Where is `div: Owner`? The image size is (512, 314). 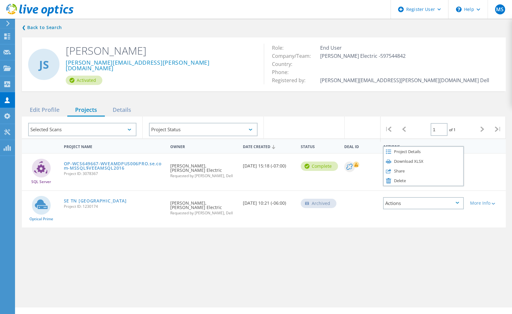 div: Owner is located at coordinates (203, 146).